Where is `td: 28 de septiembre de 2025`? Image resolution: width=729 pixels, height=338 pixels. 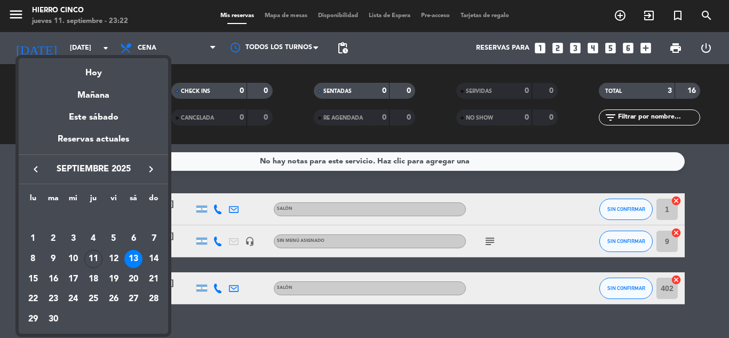
td: 28 de septiembre de 2025 is located at coordinates (154, 299).